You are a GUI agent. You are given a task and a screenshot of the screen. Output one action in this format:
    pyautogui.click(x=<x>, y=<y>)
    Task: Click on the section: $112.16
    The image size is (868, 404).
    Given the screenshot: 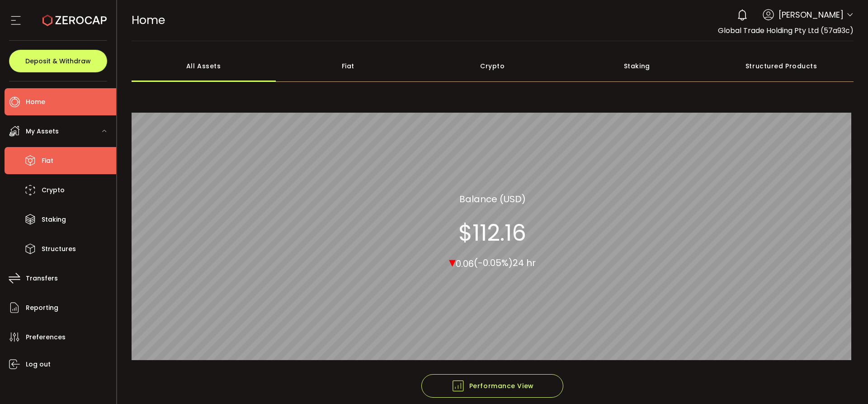 What is the action you would take?
    pyautogui.click(x=493, y=233)
    